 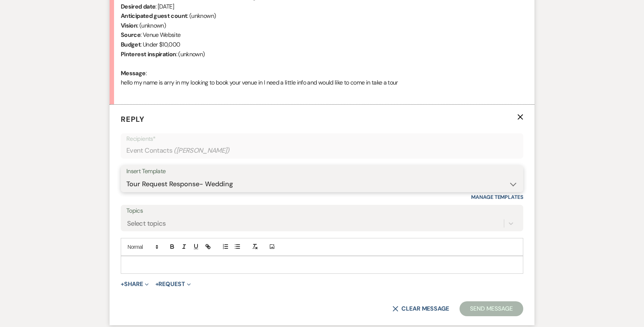 What do you see at coordinates (421, 309) in the screenshot?
I see `button: Clear message` at bounding box center [421, 309].